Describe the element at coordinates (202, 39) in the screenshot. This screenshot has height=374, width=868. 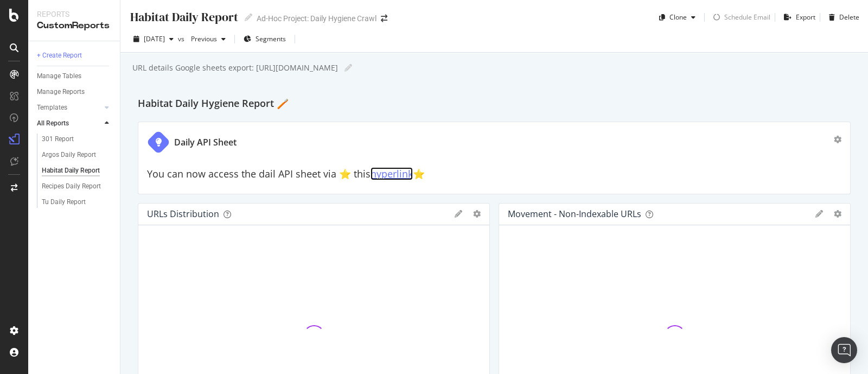
I see `span: Previous` at that location.